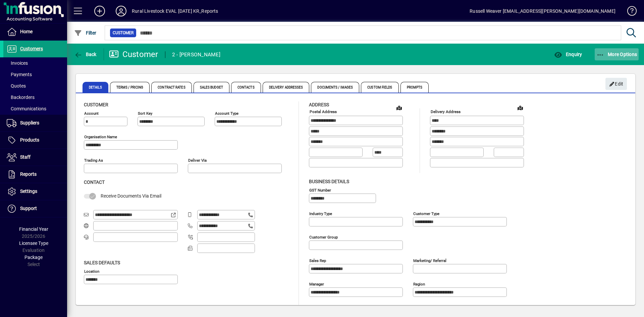 The height and width of the screenshot is (317, 644). What do you see at coordinates (35, 157) in the screenshot?
I see `a: Staff` at bounding box center [35, 157].